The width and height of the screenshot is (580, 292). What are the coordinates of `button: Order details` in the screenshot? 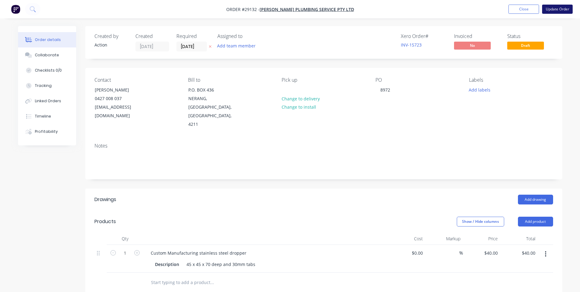 It's located at (47, 40).